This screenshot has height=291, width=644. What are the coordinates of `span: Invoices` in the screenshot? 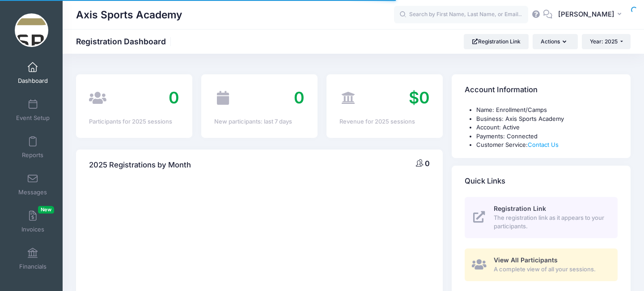 It's located at (33, 229).